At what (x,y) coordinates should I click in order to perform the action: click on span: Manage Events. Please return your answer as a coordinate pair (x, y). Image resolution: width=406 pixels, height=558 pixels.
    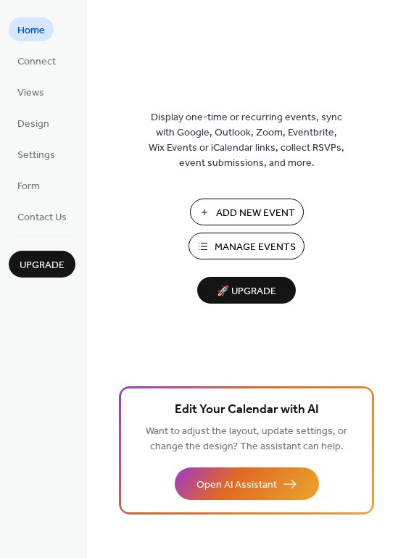
    Looking at the image, I should click on (255, 247).